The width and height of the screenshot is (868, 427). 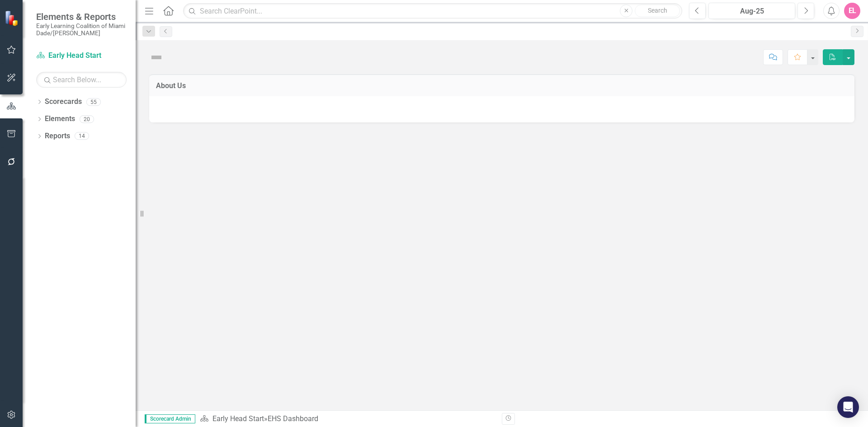 What do you see at coordinates (12, 18) in the screenshot?
I see `img: ClearPoint Strategy` at bounding box center [12, 18].